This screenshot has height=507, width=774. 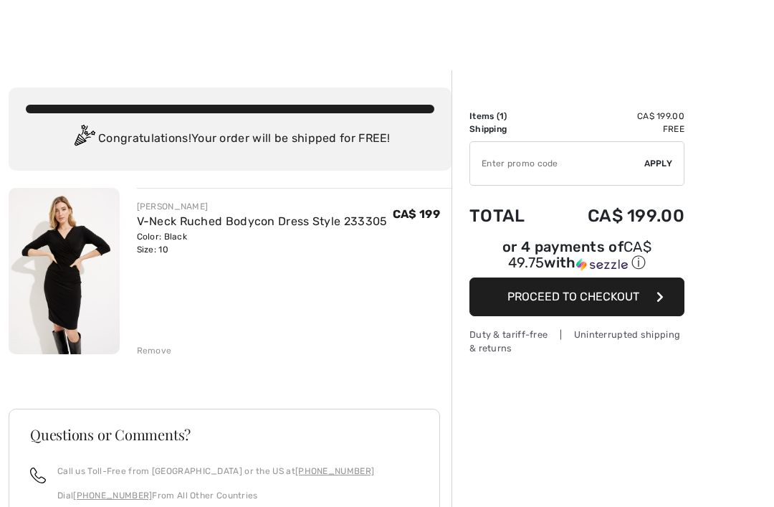 What do you see at coordinates (577, 297) in the screenshot?
I see `button: Proceed to Checkout` at bounding box center [577, 297].